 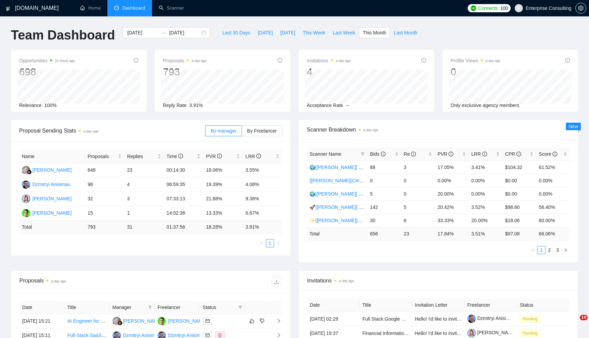 What do you see at coordinates (278, 243) in the screenshot?
I see `button: right` at bounding box center [278, 243].